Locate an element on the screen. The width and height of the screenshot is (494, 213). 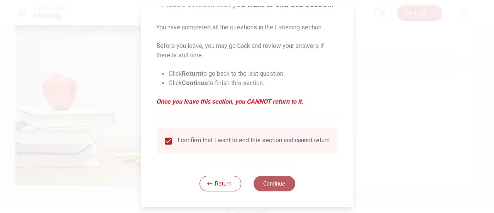
li: Click to go back to the last question is located at coordinates (253, 74).